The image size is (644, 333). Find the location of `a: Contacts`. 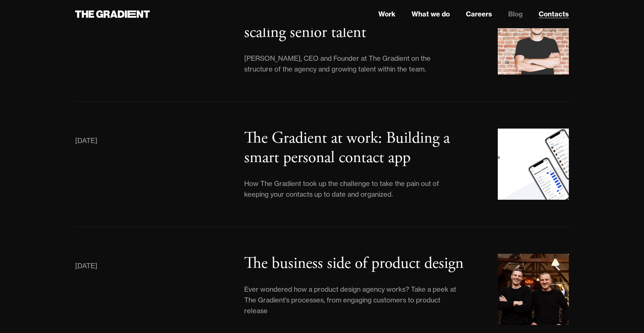

a: Contacts is located at coordinates (553, 14).